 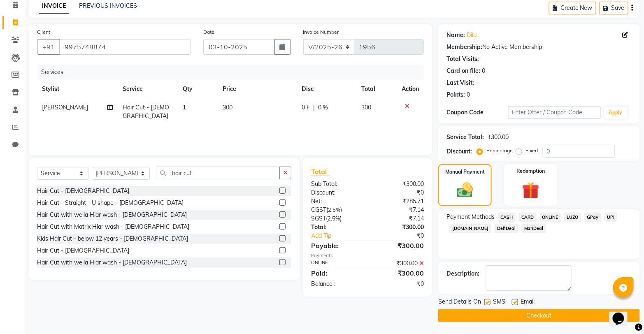 I want to click on span: UPI, so click(x=610, y=217).